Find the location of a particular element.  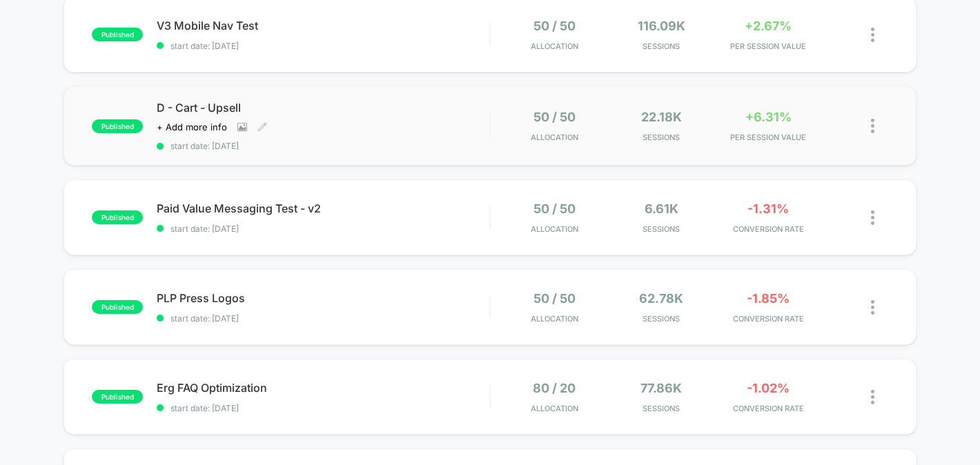

span: V3 Mobile Nav Test is located at coordinates (323, 26).